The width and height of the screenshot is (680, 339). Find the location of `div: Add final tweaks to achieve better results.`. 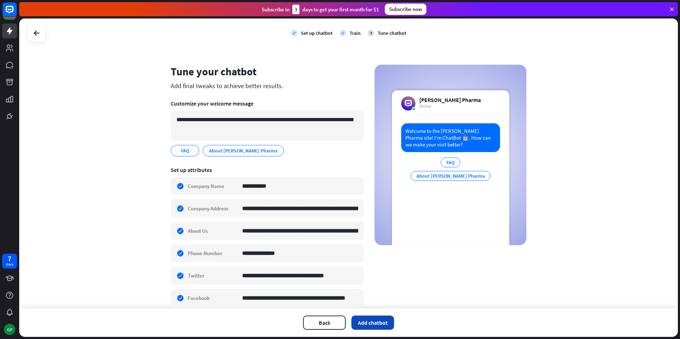

div: Add final tweaks to achieve better results. is located at coordinates (267, 86).